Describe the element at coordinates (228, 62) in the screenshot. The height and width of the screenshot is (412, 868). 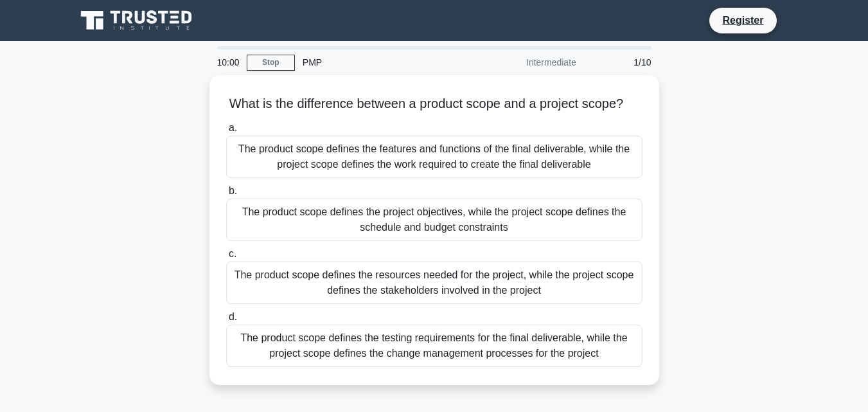
I see `div: 10:00` at that location.